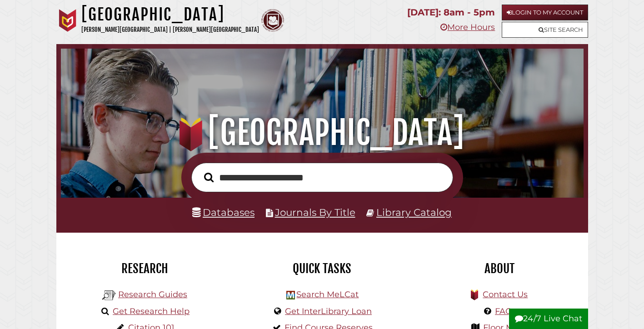  What do you see at coordinates (499, 269) in the screenshot?
I see `h2: About` at bounding box center [499, 269].